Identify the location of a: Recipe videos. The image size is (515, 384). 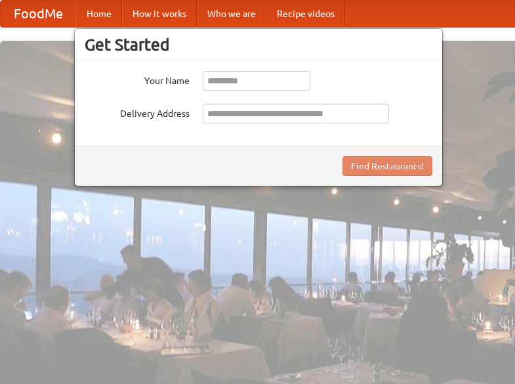
(306, 14).